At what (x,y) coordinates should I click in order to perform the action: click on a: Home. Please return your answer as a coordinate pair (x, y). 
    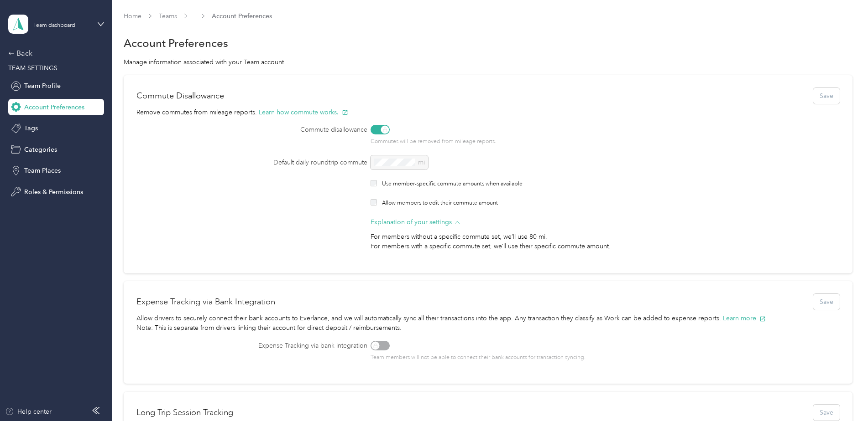
    Looking at the image, I should click on (132, 16).